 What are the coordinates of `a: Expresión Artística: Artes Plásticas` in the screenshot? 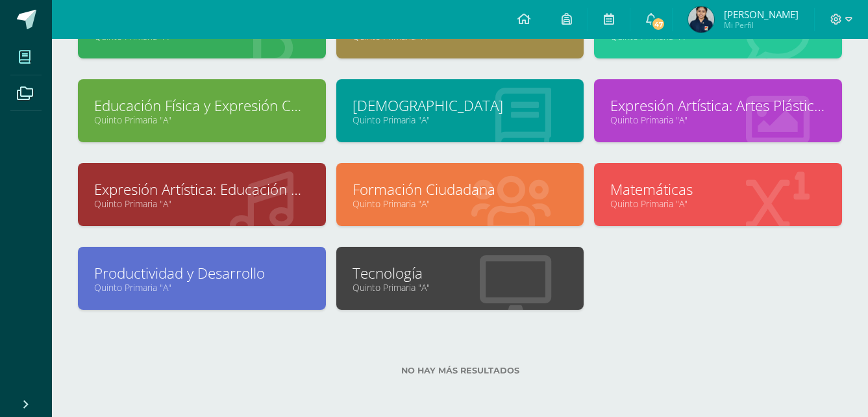 It's located at (718, 105).